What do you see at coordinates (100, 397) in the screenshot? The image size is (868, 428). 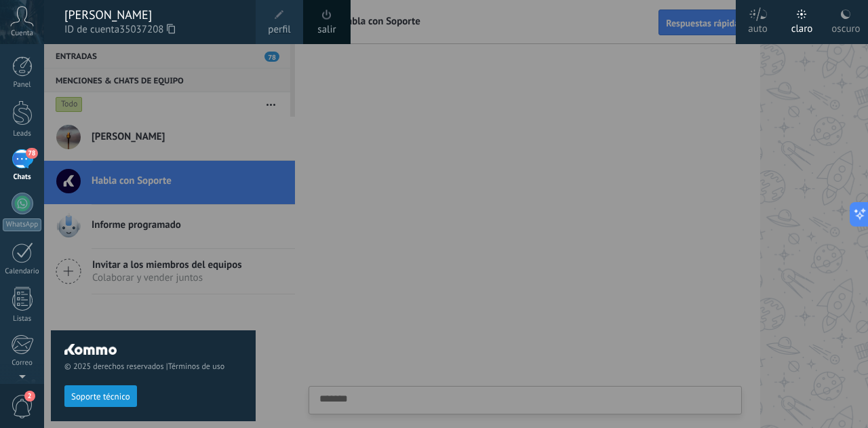 I see `span: Soporte técnico` at bounding box center [100, 397].